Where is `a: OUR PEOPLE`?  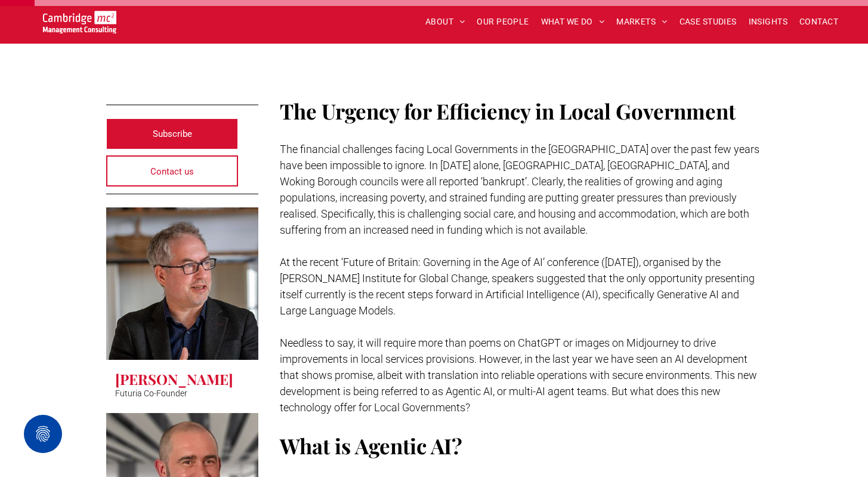 a: OUR PEOPLE is located at coordinates (502, 21).